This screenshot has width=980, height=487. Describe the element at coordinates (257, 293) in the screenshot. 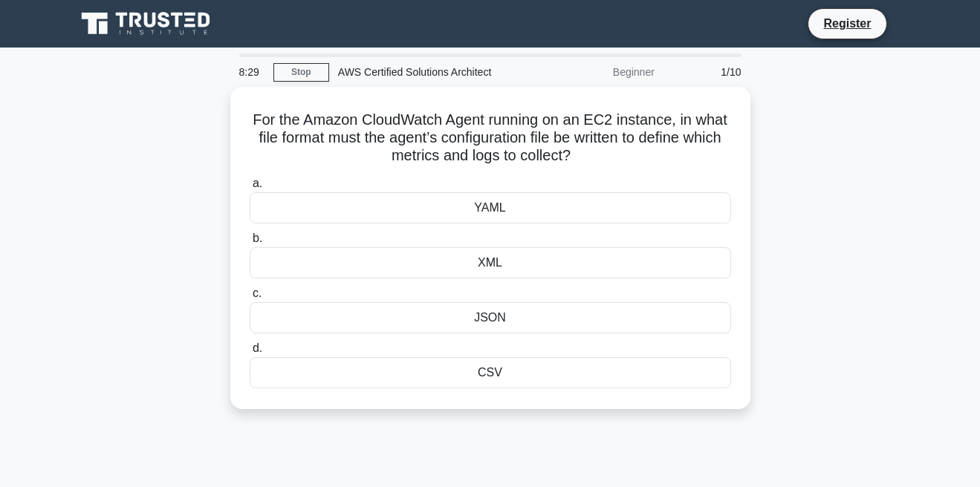

I see `span: c.` at that location.